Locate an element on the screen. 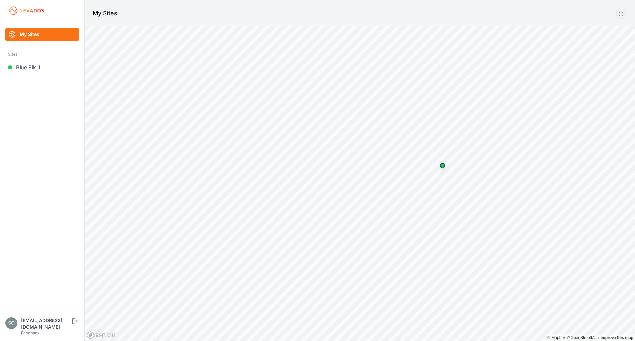 The image size is (635, 341). canvas: Map is located at coordinates (360, 184).